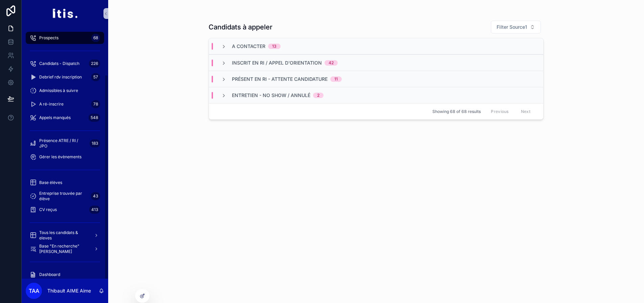  Describe the element at coordinates (52, 104) in the screenshot. I see `span: A ré-inscrire` at that location.